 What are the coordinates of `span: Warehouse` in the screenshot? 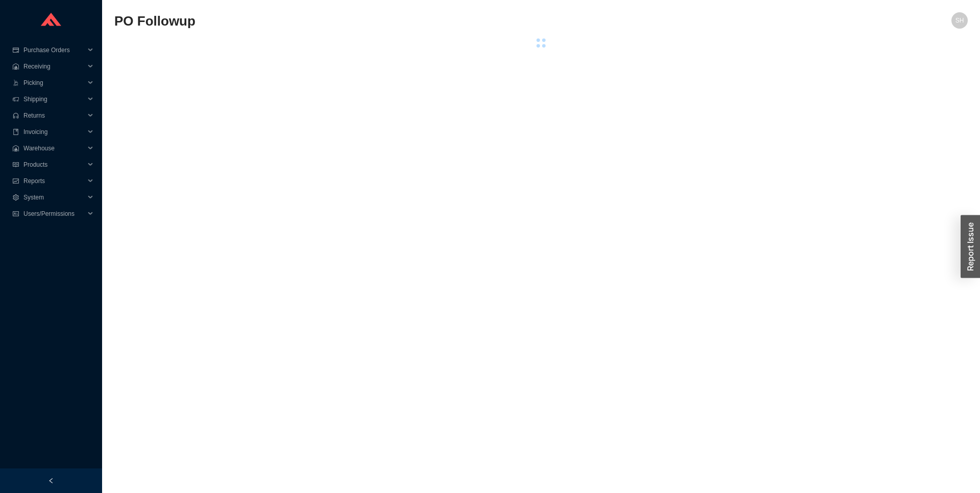 It's located at (54, 148).